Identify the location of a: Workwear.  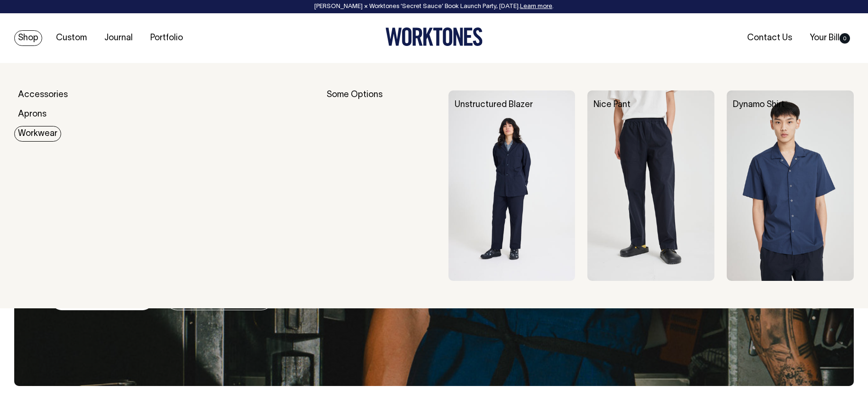
(38, 133).